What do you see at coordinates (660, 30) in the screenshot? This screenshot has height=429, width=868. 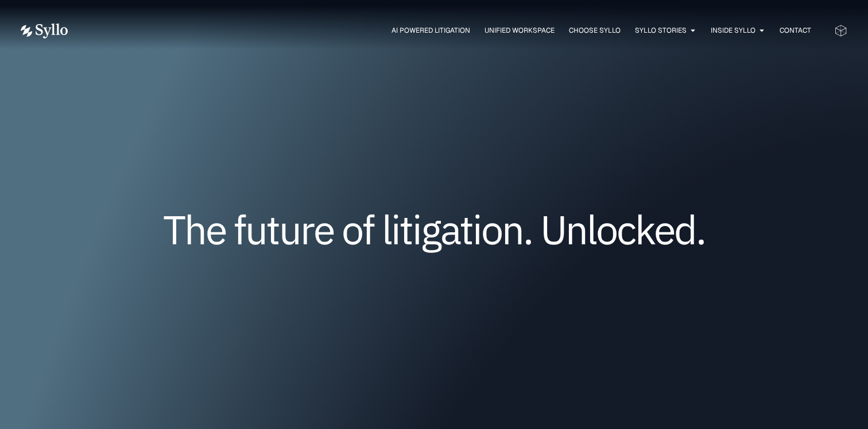 I see `span: Syllo Stories` at bounding box center [660, 30].